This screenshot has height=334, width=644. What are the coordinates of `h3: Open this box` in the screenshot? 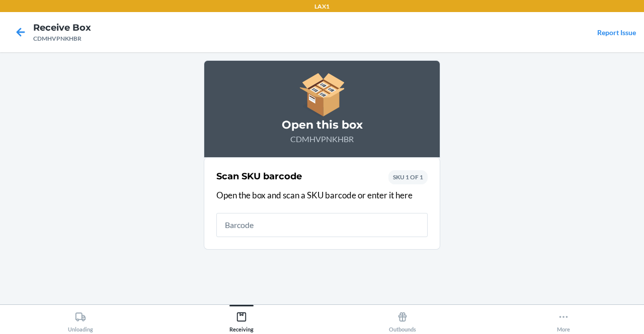 It's located at (322, 125).